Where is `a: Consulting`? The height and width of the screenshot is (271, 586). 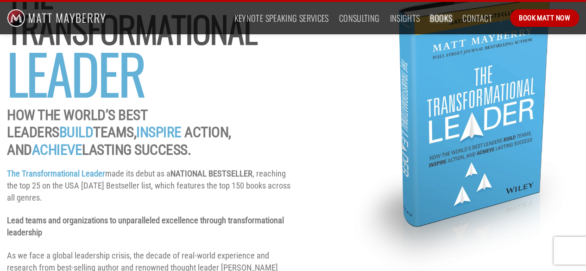
a: Consulting is located at coordinates (359, 18).